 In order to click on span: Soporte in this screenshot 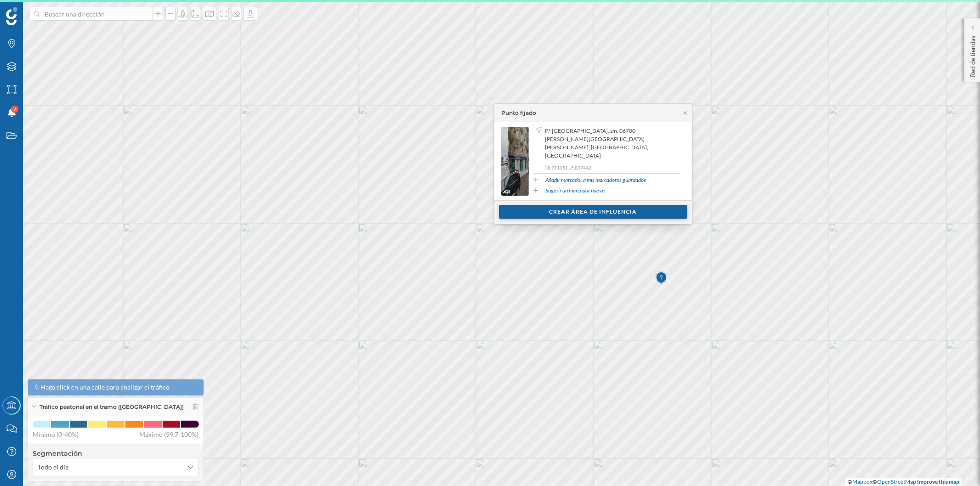, I will do `click(34, 10)`.